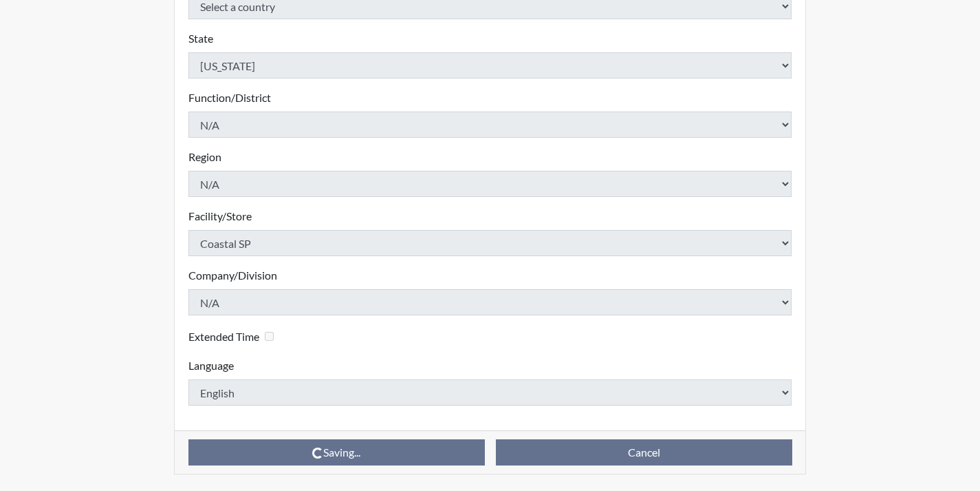 Image resolution: width=980 pixels, height=491 pixels. I want to click on label: Language, so click(211, 366).